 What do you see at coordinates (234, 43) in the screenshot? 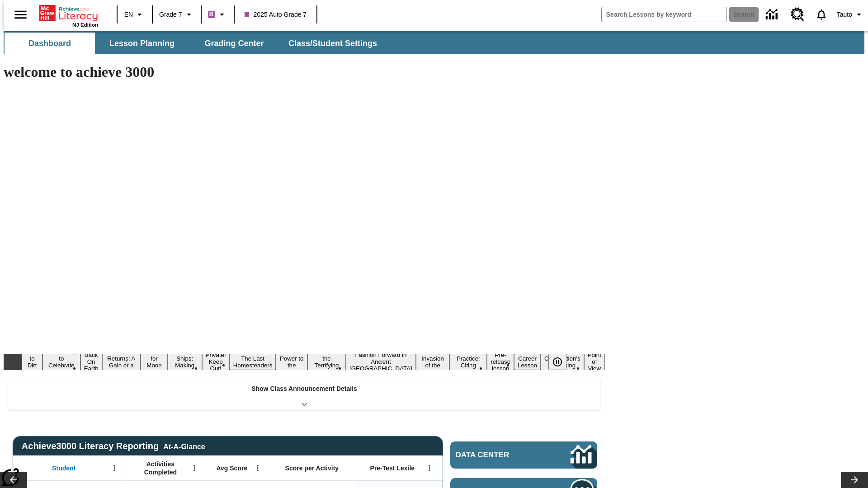
I see `button: Grading Center` at bounding box center [234, 43].